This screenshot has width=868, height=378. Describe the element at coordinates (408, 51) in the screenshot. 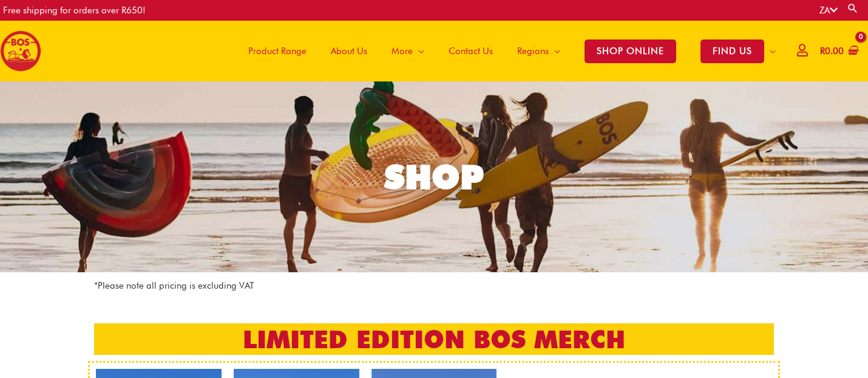

I see `a: More` at that location.